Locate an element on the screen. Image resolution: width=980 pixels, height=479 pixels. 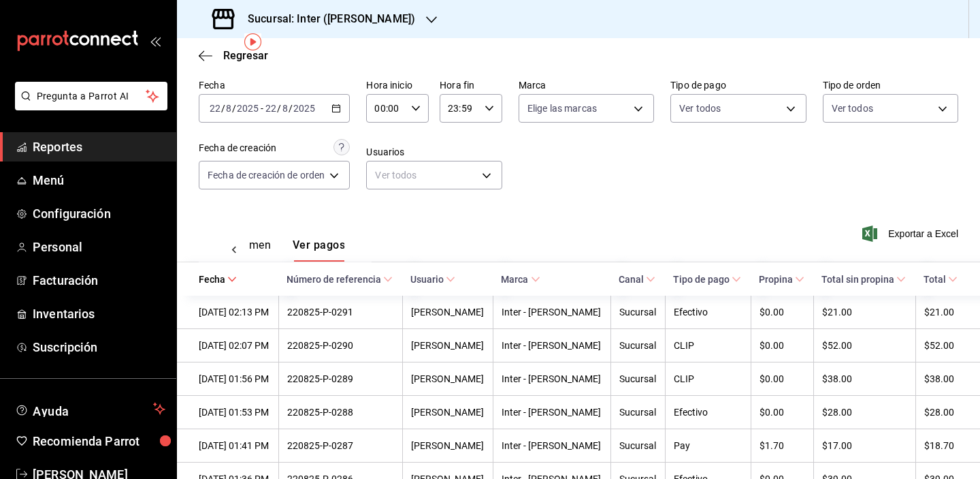
span: Fecha de creación de orden is located at coordinates (266, 175).